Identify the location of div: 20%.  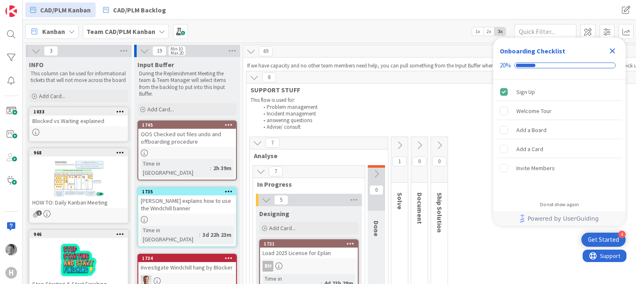
(505, 65).